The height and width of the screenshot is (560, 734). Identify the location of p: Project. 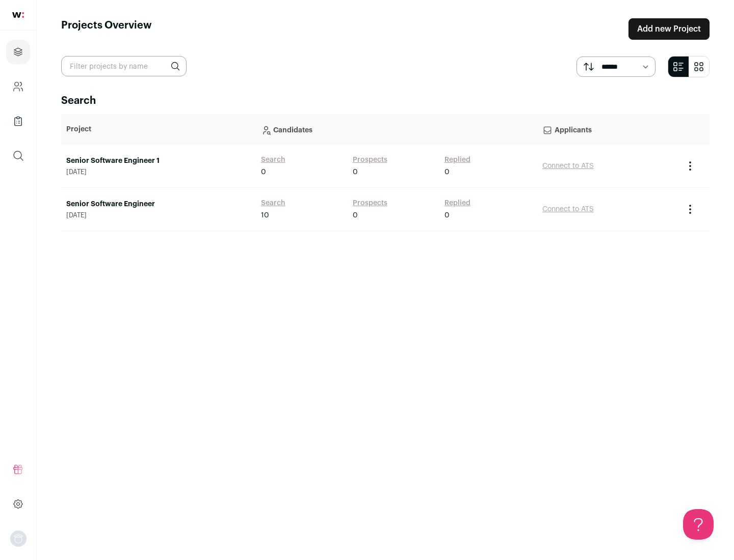
(158, 129).